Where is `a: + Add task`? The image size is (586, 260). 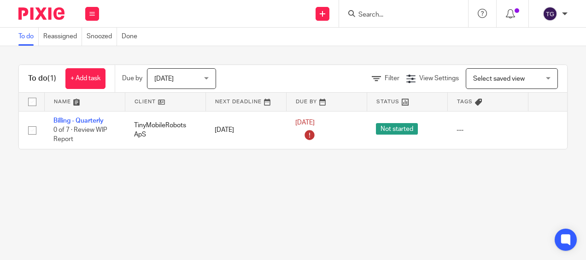 a: + Add task is located at coordinates (85, 78).